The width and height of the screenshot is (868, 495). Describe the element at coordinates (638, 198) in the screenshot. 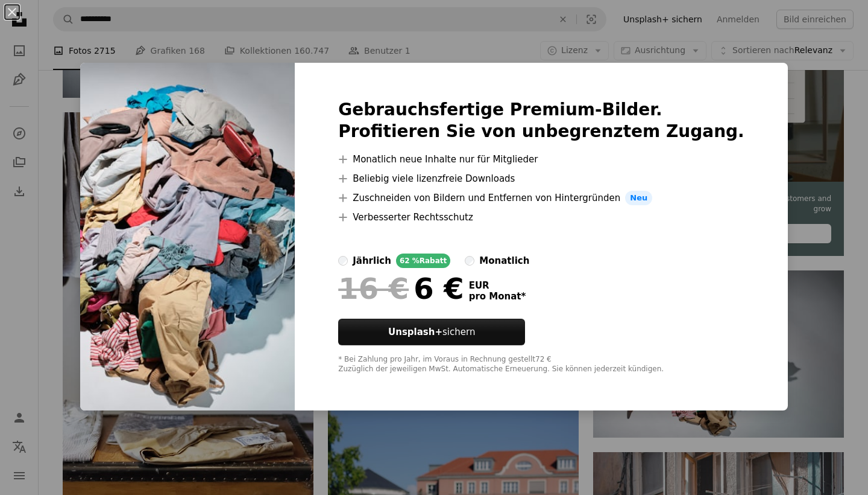

I see `span: Neu` at that location.